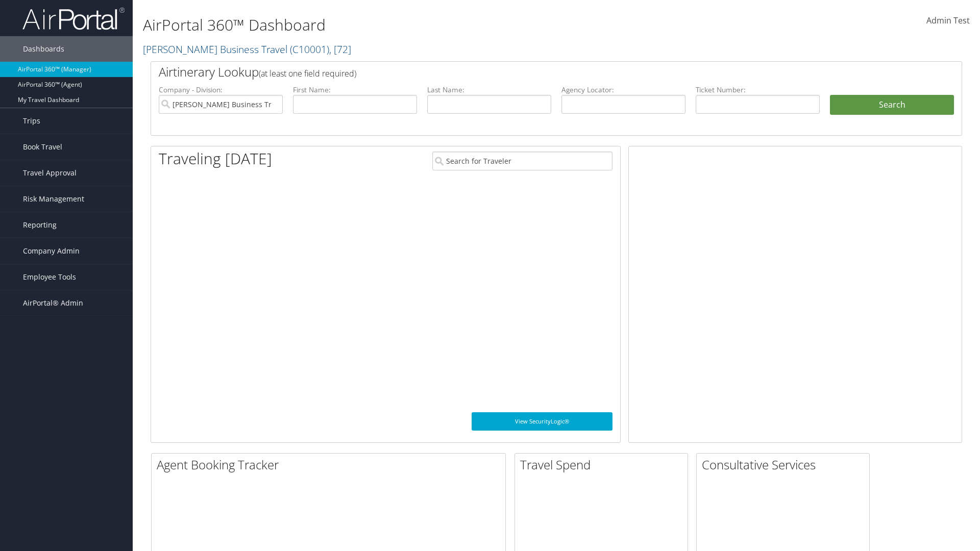 The image size is (980, 551). Describe the element at coordinates (892, 105) in the screenshot. I see `button: Search` at that location.